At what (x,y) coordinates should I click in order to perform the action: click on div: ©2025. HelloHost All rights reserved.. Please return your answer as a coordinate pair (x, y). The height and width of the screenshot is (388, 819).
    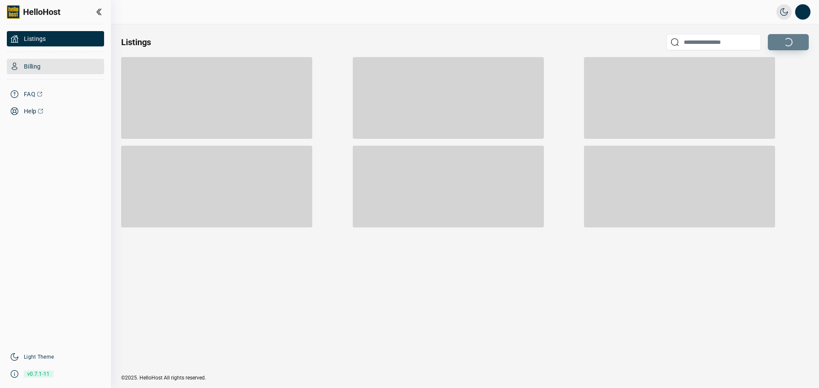
    Looking at the image, I should click on (465, 382).